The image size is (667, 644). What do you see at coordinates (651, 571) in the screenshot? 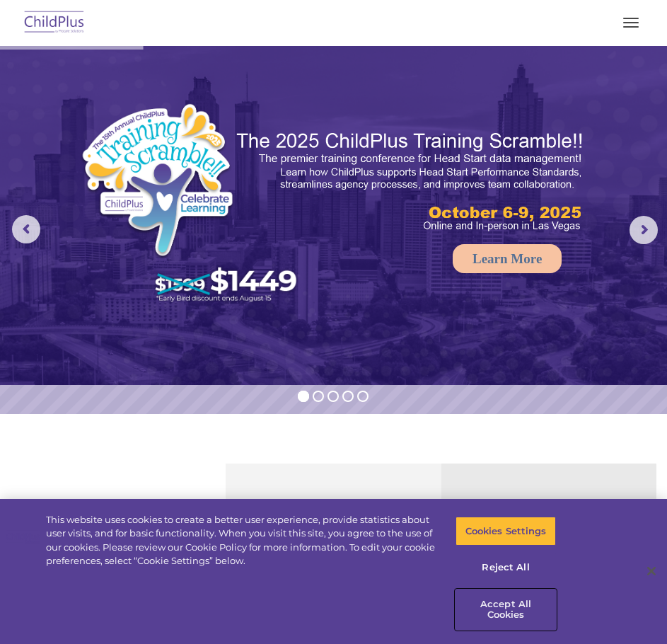
I see `button: Close` at bounding box center [651, 571].